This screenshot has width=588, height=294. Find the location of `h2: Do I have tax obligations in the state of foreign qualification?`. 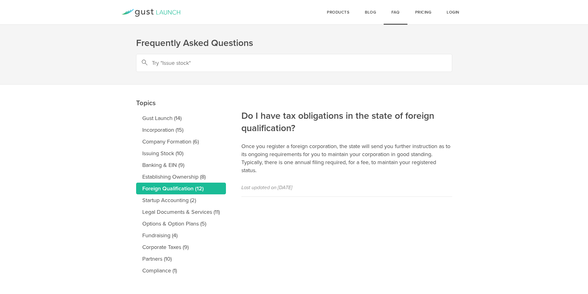

h2: Do I have tax obligations in the state of foreign qualification? is located at coordinates (346, 101).